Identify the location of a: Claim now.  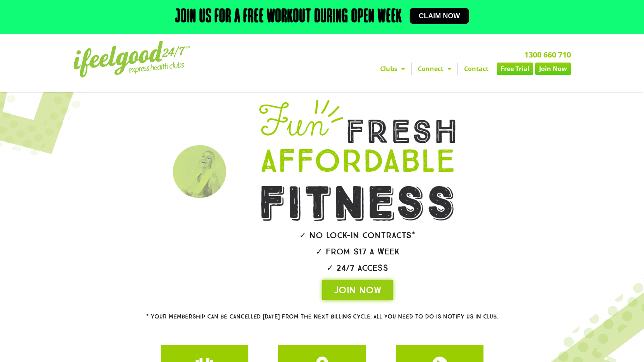
(439, 16).